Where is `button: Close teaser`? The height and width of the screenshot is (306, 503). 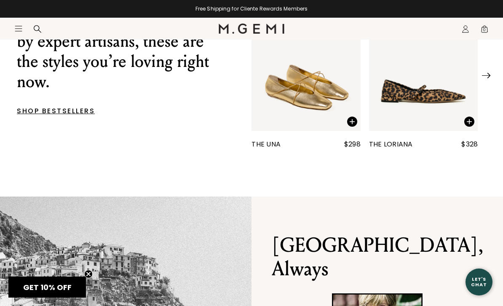 button: Close teaser is located at coordinates (88, 274).